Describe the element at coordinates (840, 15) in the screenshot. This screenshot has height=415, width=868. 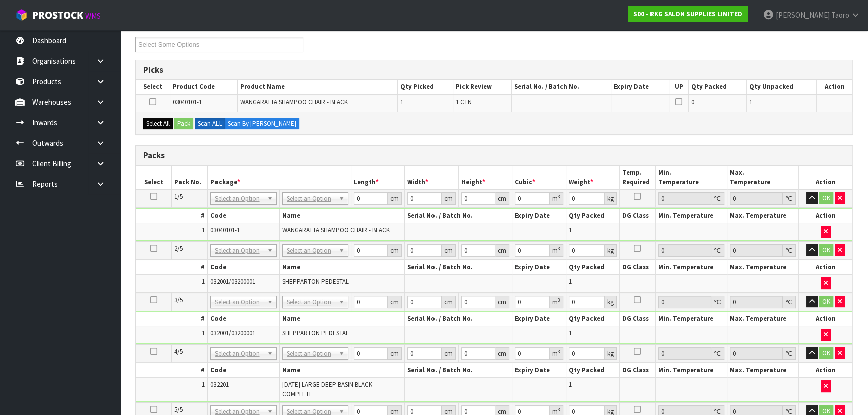
I see `span: Taoro` at that location.